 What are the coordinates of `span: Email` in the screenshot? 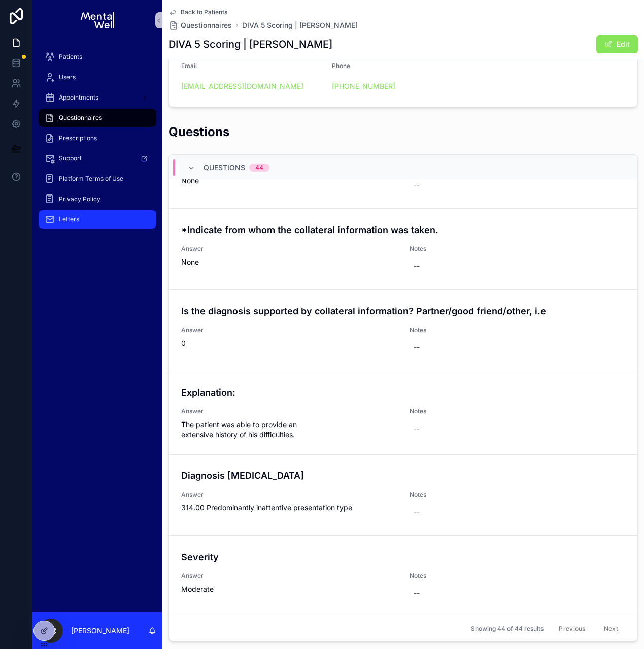 It's located at (189, 65).